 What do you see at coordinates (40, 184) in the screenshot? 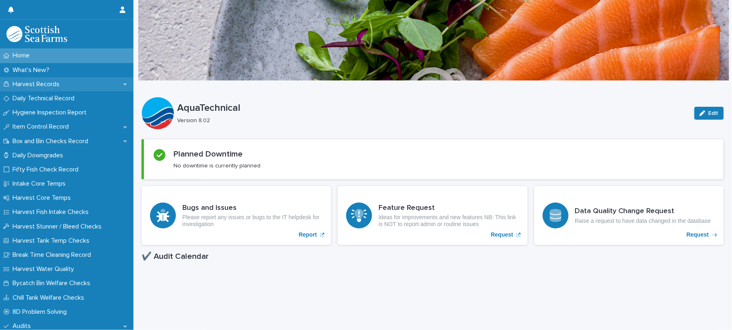
I see `p: Intake Core Temps` at bounding box center [40, 184].